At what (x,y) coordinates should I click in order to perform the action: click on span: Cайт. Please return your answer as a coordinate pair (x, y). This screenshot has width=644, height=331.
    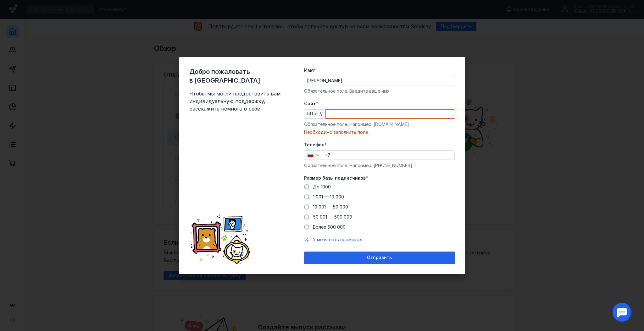
    Looking at the image, I should click on (310, 103).